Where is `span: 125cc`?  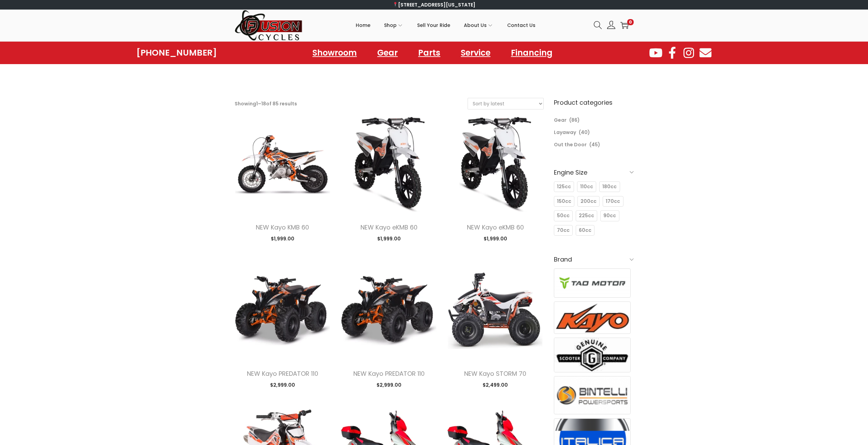
span: 125cc is located at coordinates (564, 186).